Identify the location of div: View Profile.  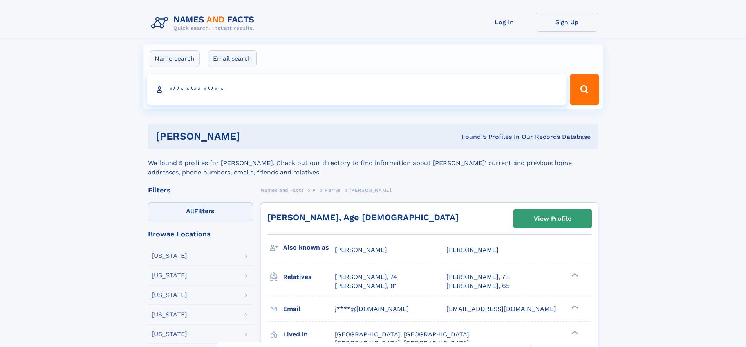
(553, 219).